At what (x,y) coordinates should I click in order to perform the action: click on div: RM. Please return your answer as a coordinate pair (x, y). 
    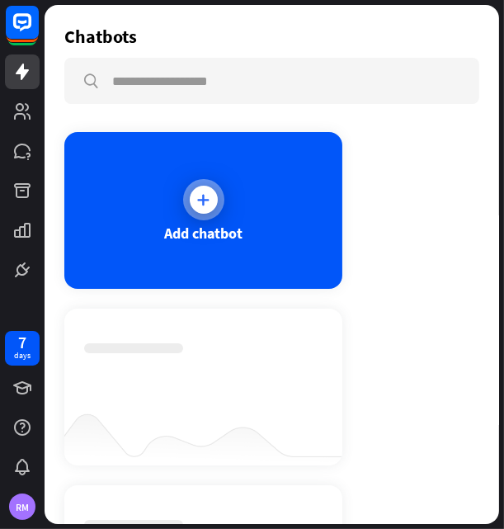
    Looking at the image, I should click on (22, 506).